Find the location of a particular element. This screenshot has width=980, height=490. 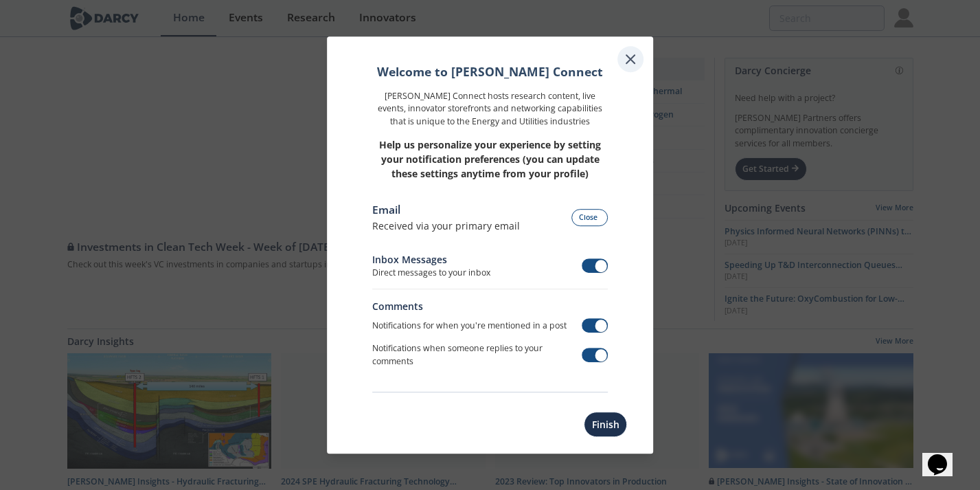

p: Help us personalize your experience by setting your notification preferences (you can update thes... is located at coordinates (490, 158).